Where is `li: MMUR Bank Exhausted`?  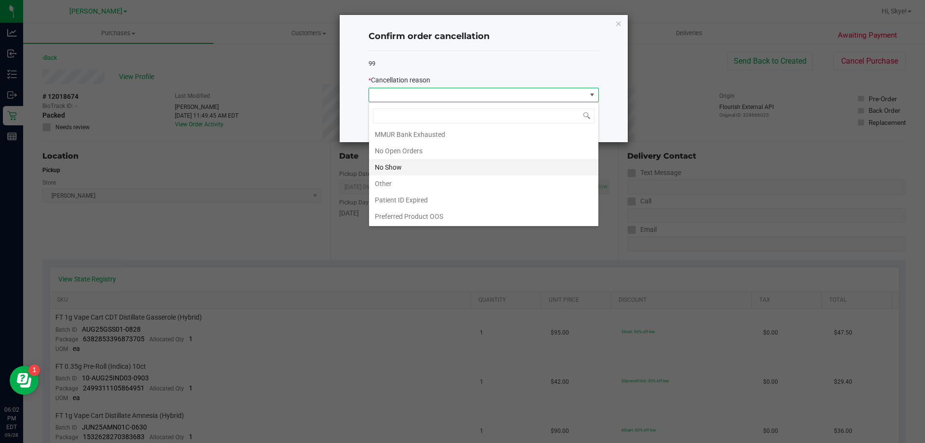
li: MMUR Bank Exhausted is located at coordinates (484, 134).